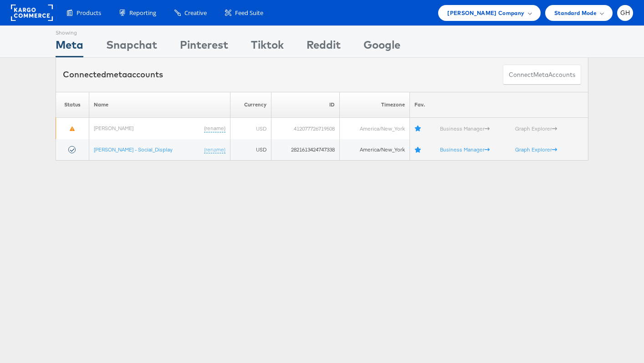 The image size is (644, 363). What do you see at coordinates (69, 47) in the screenshot?
I see `div: Meta` at bounding box center [69, 47].